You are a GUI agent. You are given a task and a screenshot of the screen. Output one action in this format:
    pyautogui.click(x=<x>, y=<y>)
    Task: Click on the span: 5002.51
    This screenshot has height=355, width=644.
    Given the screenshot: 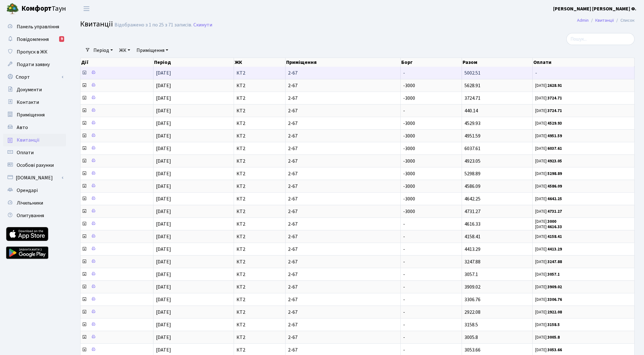 What is the action you would take?
    pyautogui.click(x=472, y=73)
    